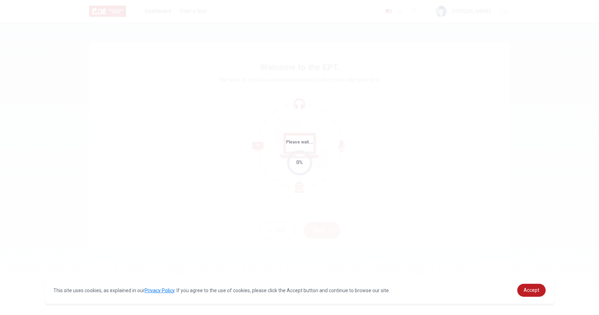 This screenshot has width=599, height=315. Describe the element at coordinates (299, 290) in the screenshot. I see `div: cookieconsent` at that location.